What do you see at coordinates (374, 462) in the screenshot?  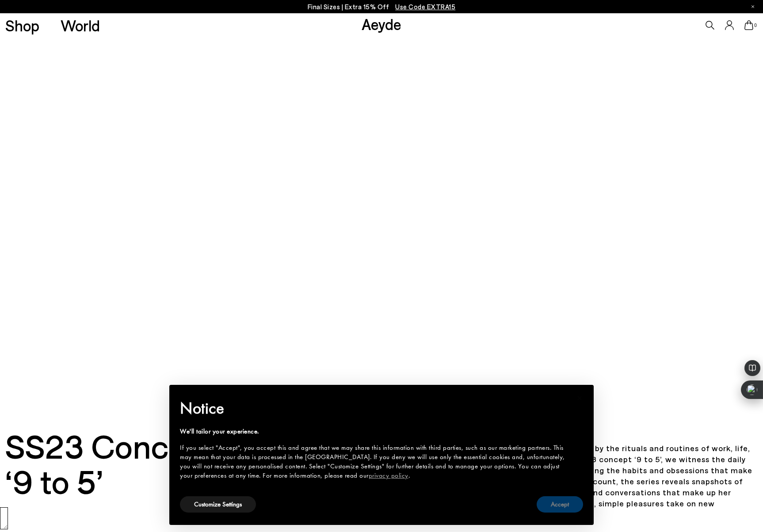 I see `div: If you select "Accept", you accept this and agree that we may share this information with third p...` at bounding box center [374, 462].